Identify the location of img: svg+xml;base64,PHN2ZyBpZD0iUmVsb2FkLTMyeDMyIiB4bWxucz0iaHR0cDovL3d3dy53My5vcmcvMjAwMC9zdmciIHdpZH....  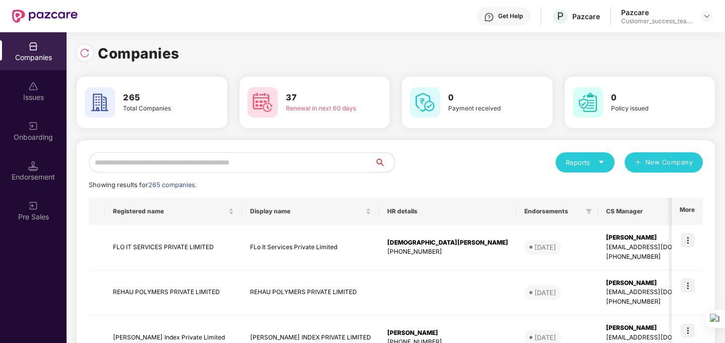
(85, 53).